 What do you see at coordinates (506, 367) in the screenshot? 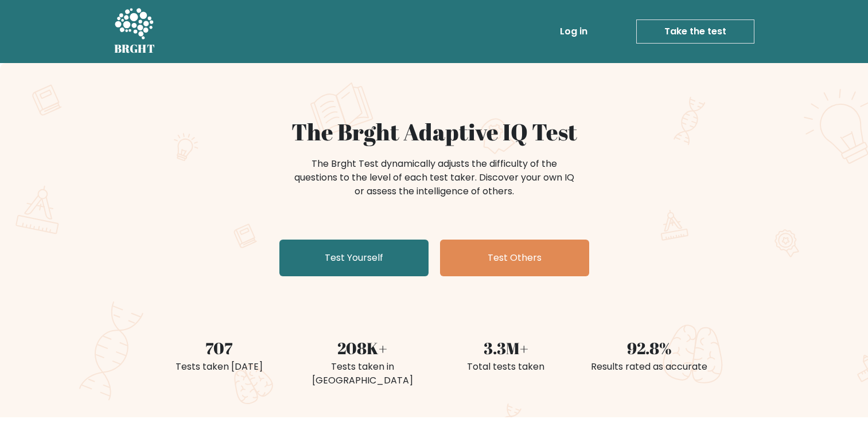
I see `div: Total tests taken` at bounding box center [506, 367].